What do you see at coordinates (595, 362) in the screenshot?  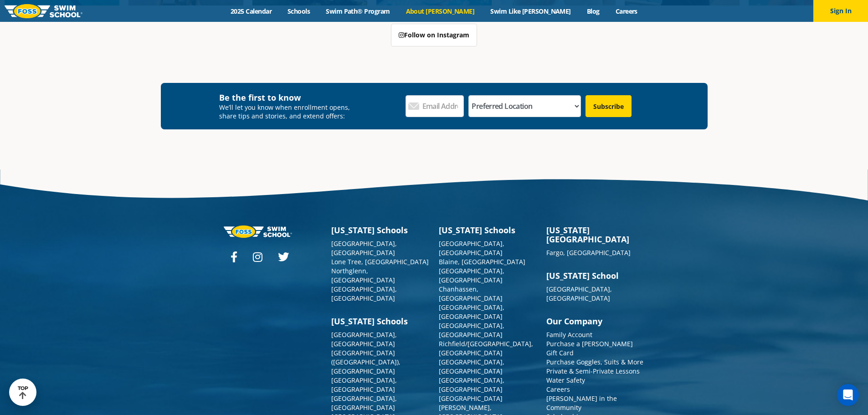 I see `a: Purchase Goggles, Suits & More` at bounding box center [595, 362].